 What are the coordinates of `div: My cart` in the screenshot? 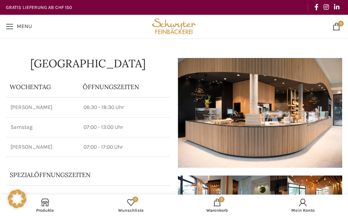 It's located at (217, 205).